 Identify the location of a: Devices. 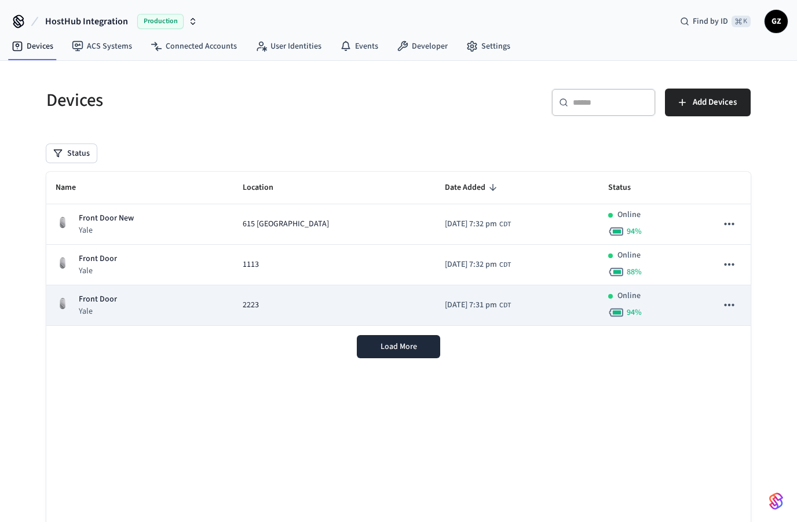
(32, 46).